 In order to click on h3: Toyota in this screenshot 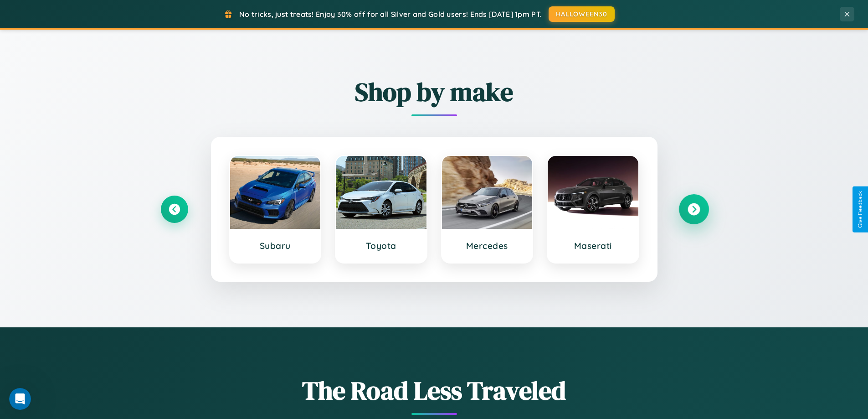, I will do `click(381, 246)`.